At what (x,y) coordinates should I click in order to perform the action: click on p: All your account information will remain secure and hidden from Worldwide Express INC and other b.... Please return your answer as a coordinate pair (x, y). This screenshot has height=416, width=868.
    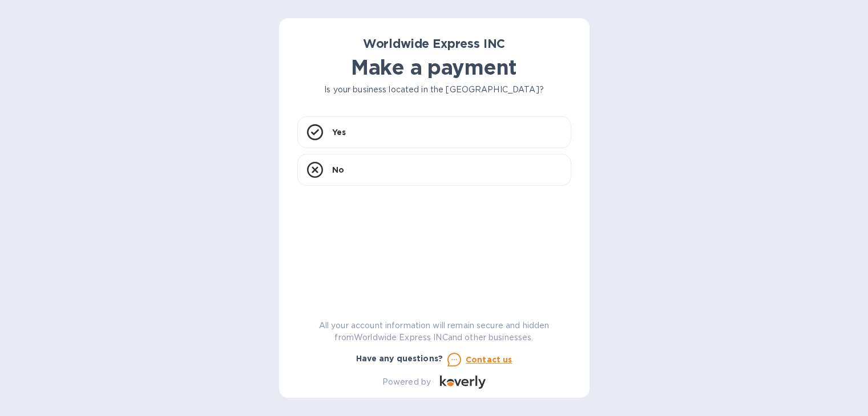
    Looking at the image, I should click on (434, 332).